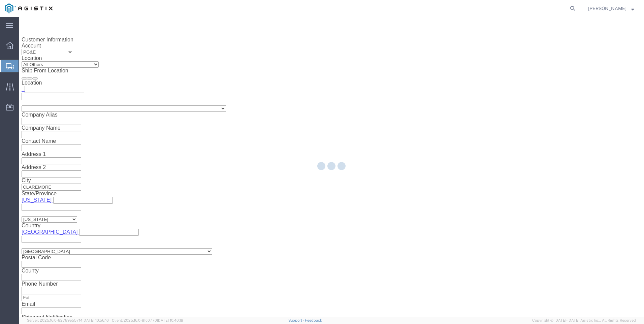  Describe the element at coordinates (68, 320) in the screenshot. I see `span: Server: 2025.16.0-82789e55714` at that location.